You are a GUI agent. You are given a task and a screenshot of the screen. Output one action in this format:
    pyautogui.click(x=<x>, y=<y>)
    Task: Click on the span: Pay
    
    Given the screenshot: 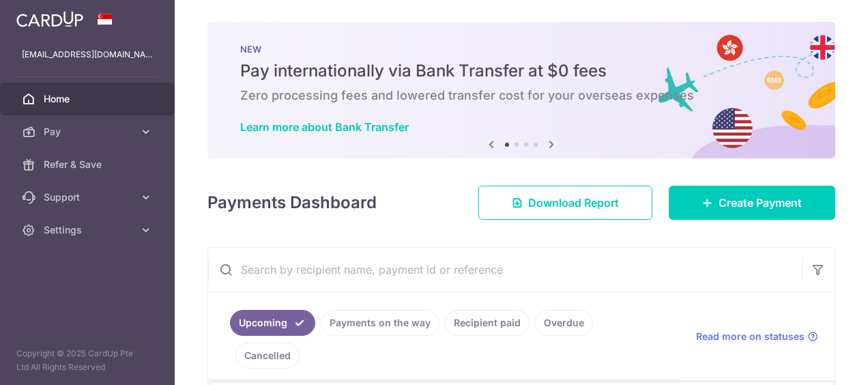 What is the action you would take?
    pyautogui.click(x=88, y=131)
    